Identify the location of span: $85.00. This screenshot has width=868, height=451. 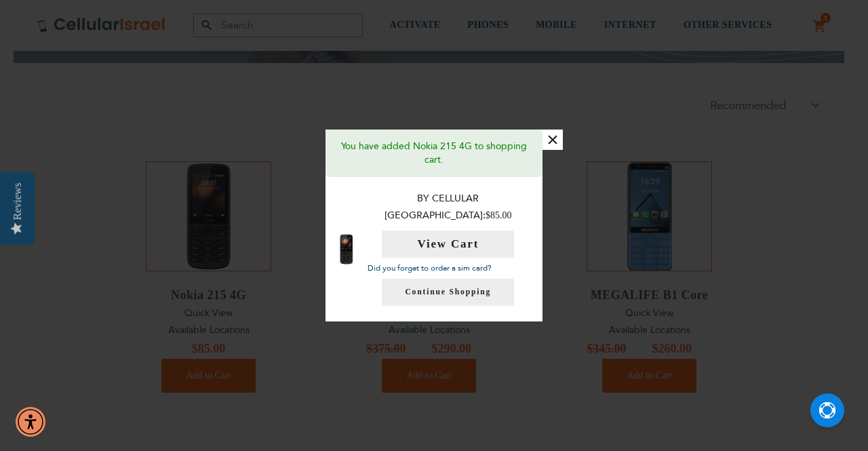
(499, 215).